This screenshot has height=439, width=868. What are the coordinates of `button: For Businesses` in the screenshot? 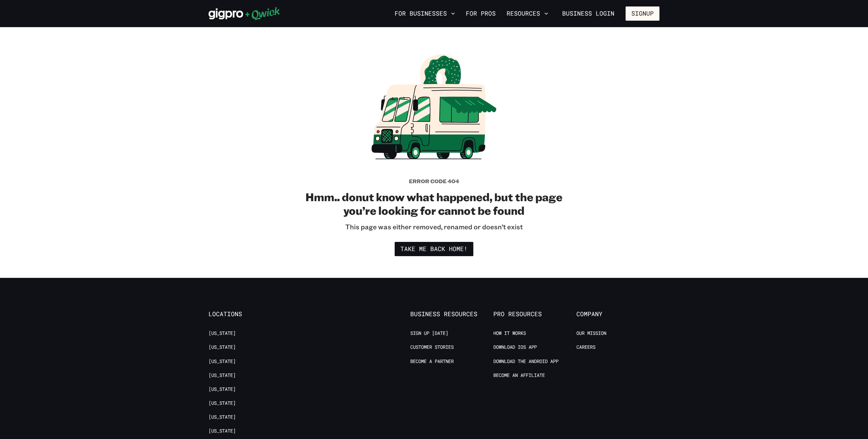 It's located at (425, 14).